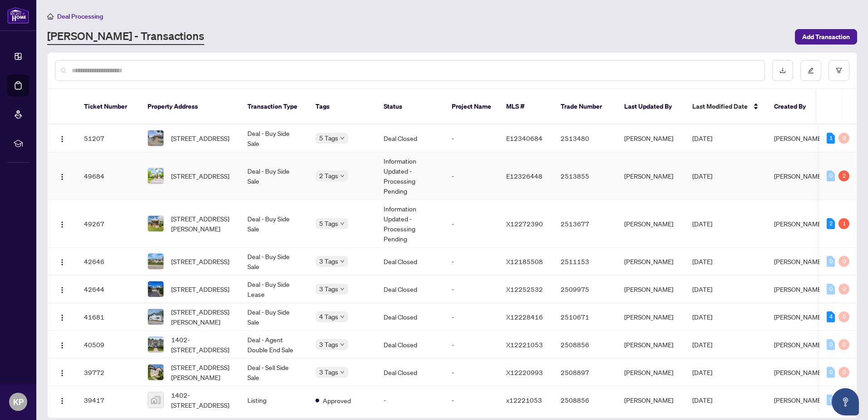 The height and width of the screenshot is (420, 868). I want to click on th: Created By, so click(794, 107).